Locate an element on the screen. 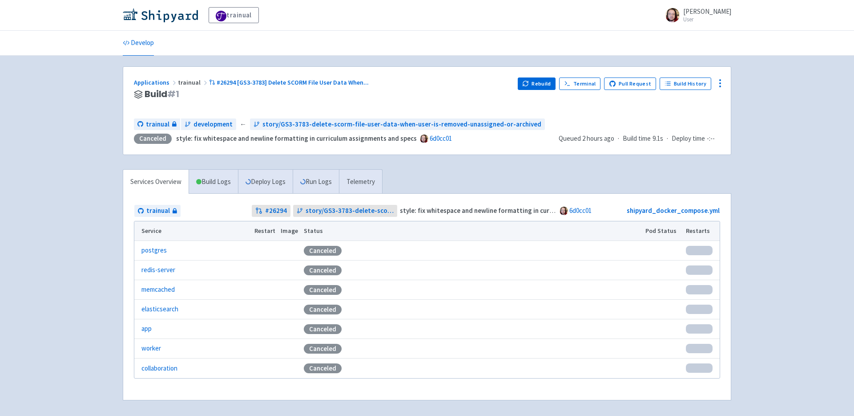 The image size is (854, 416). a: Pull Request is located at coordinates (630, 84).